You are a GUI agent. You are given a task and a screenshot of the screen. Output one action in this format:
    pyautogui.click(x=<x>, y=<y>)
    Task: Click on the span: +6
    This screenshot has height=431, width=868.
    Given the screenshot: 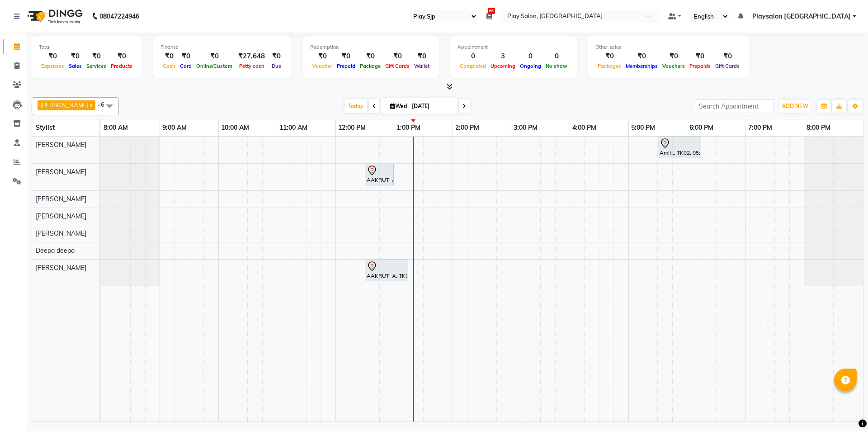 What is the action you would take?
    pyautogui.click(x=104, y=104)
    